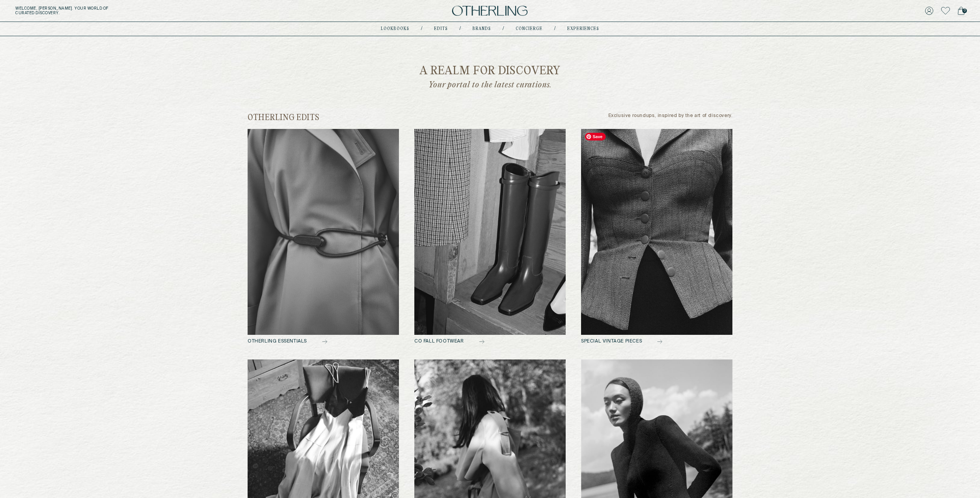 This screenshot has width=980, height=498. I want to click on h2: a realm for discovery, so click(490, 71).